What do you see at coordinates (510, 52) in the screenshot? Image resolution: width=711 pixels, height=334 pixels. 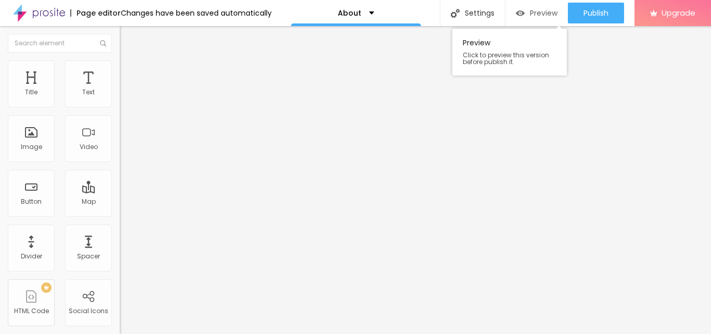 I see `div: Preview` at bounding box center [510, 52].